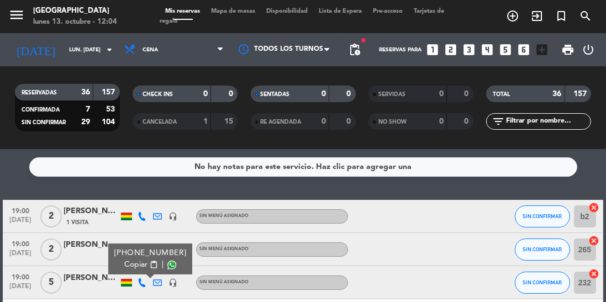 The width and height of the screenshot is (606, 302). I want to click on strong: 7, so click(88, 109).